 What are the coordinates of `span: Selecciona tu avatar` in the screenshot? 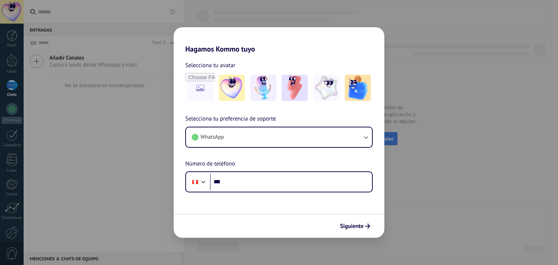 It's located at (210, 65).